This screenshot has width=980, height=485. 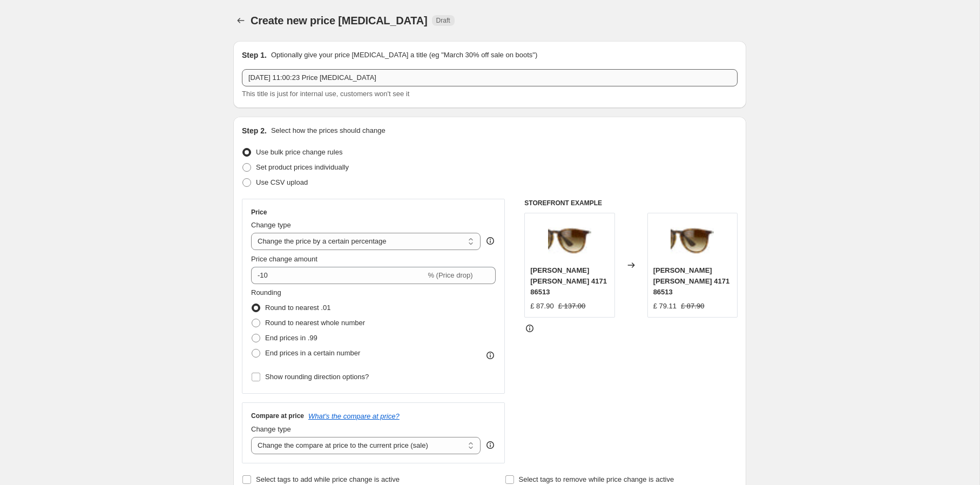 I want to click on span: Rounding, so click(x=266, y=292).